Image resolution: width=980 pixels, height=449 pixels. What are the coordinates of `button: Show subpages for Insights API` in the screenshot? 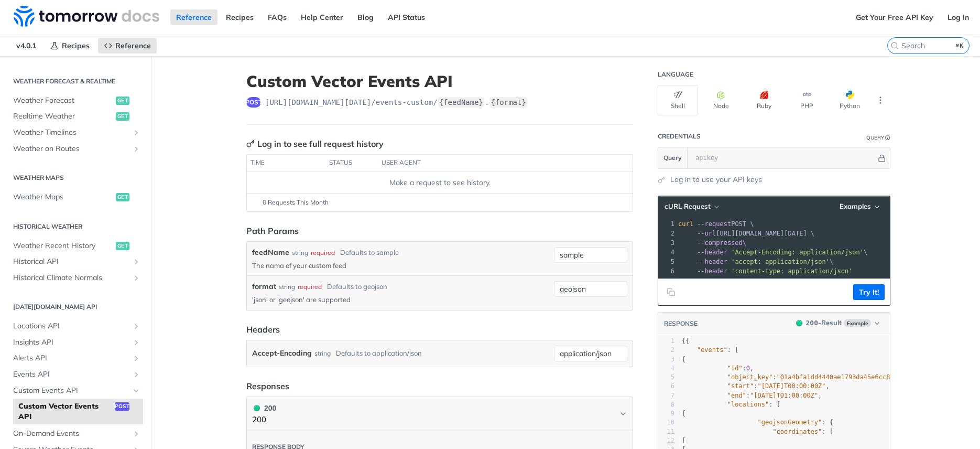 It's located at (136, 343).